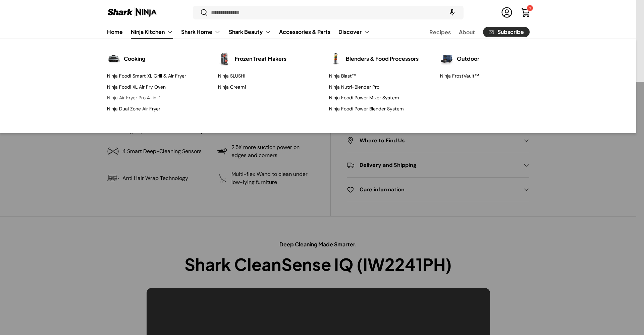 The width and height of the screenshot is (644, 335). Describe the element at coordinates (467, 32) in the screenshot. I see `a: About` at that location.